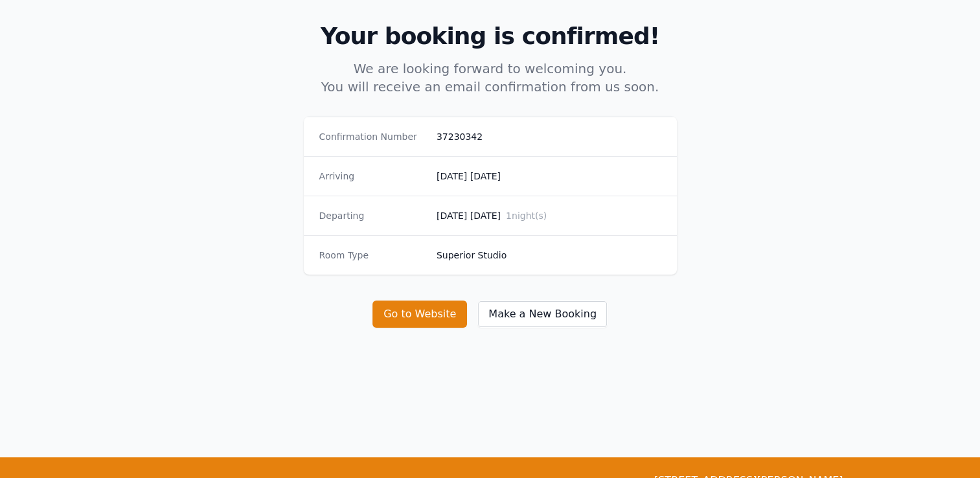 The height and width of the screenshot is (478, 980). What do you see at coordinates (425, 313) in the screenshot?
I see `a: Go to Website` at bounding box center [425, 313].